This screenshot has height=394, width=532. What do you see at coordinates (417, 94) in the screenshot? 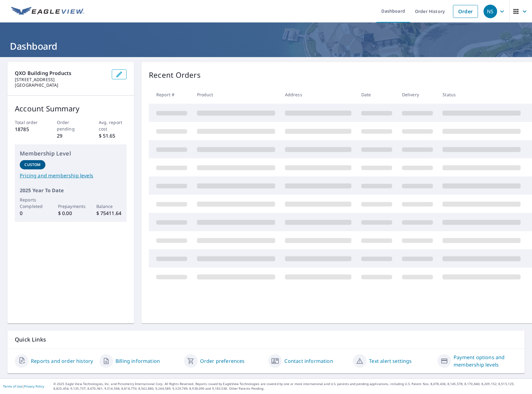
I see `th: Delivery` at bounding box center [417, 94].